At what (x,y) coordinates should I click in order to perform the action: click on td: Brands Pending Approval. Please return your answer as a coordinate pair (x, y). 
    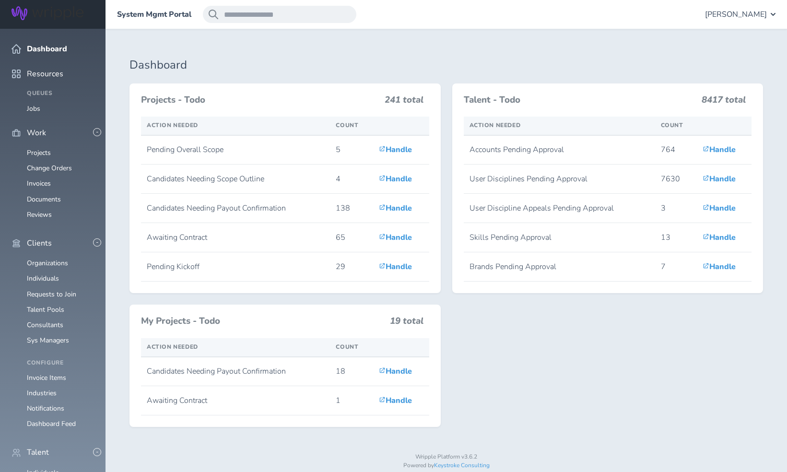
    Looking at the image, I should click on (559, 267).